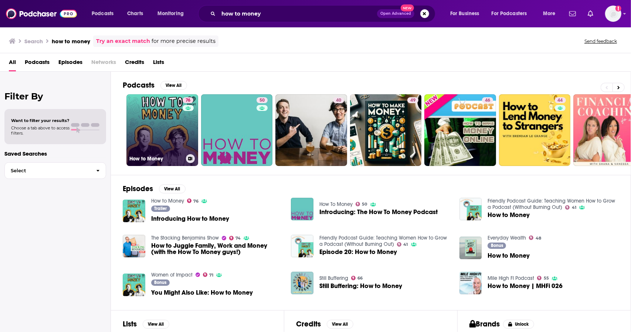 The height and width of the screenshot is (332, 631). Describe the element at coordinates (339, 100) in the screenshot. I see `a: 40` at that location.